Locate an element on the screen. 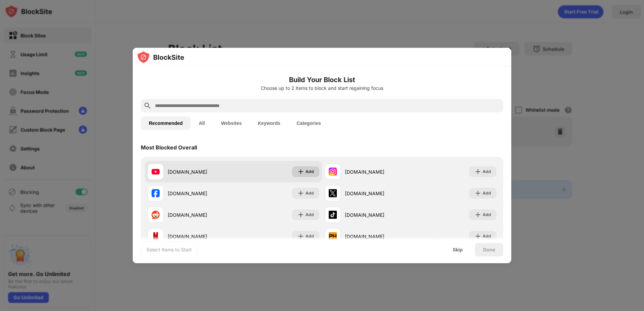 The width and height of the screenshot is (644, 311). div: Skip is located at coordinates (457, 250).